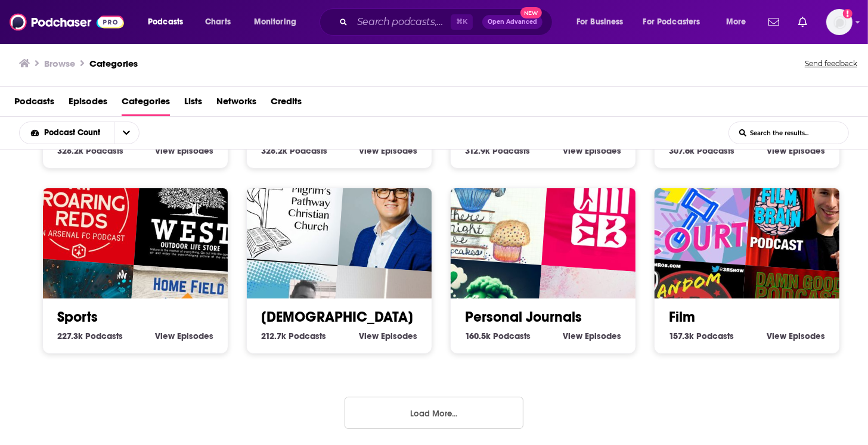  I want to click on a: Episodes, so click(88, 104).